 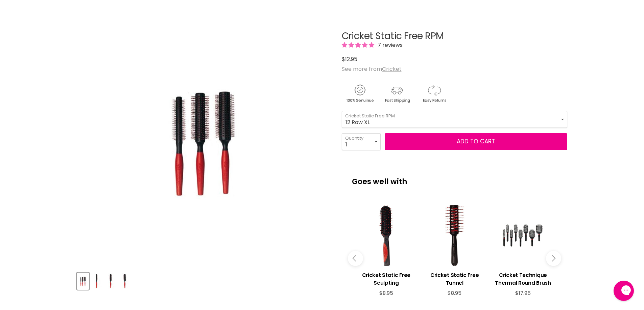 I want to click on h3: Cricket Static Free Sculpting, so click(x=386, y=279).